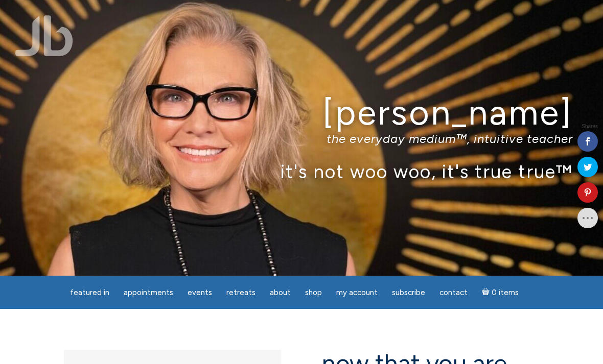 This screenshot has height=364, width=603. I want to click on span: Shares, so click(589, 127).